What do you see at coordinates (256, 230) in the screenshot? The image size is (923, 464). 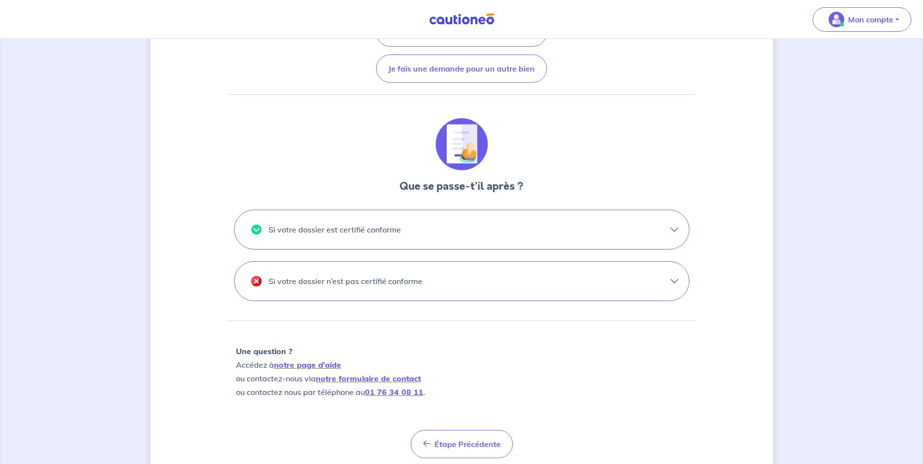 I see `img: illu_valid.svg` at bounding box center [256, 230].